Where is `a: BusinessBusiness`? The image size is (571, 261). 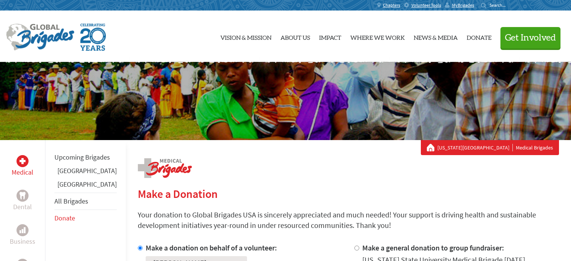
a: BusinessBusiness is located at coordinates (23, 235).